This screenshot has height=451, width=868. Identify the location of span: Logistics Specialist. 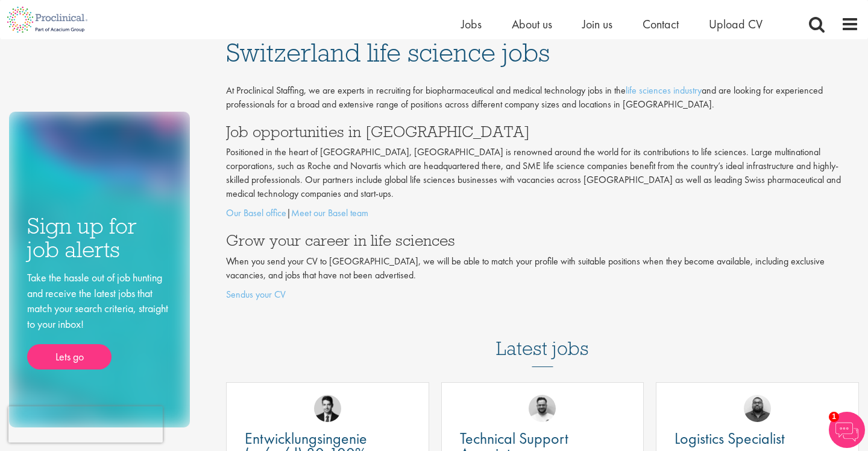
(730, 438).